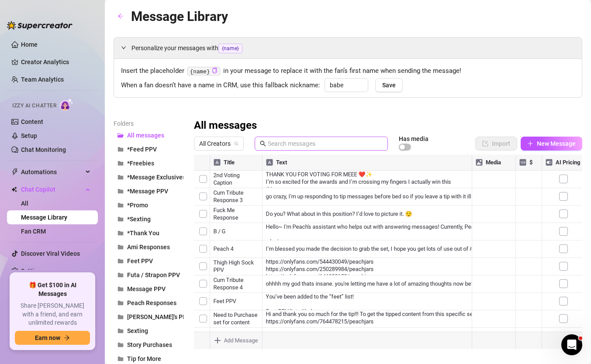 The height and width of the screenshot is (364, 591). I want to click on span: *Message PPV, so click(148, 191).